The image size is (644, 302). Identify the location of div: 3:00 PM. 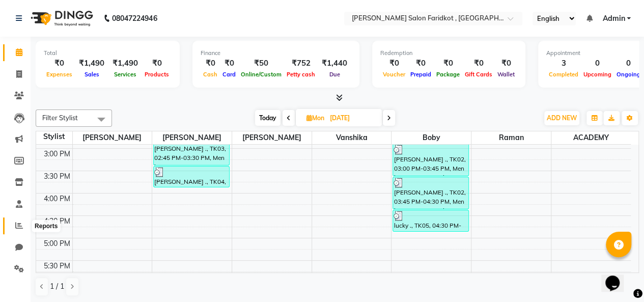
(57, 154).